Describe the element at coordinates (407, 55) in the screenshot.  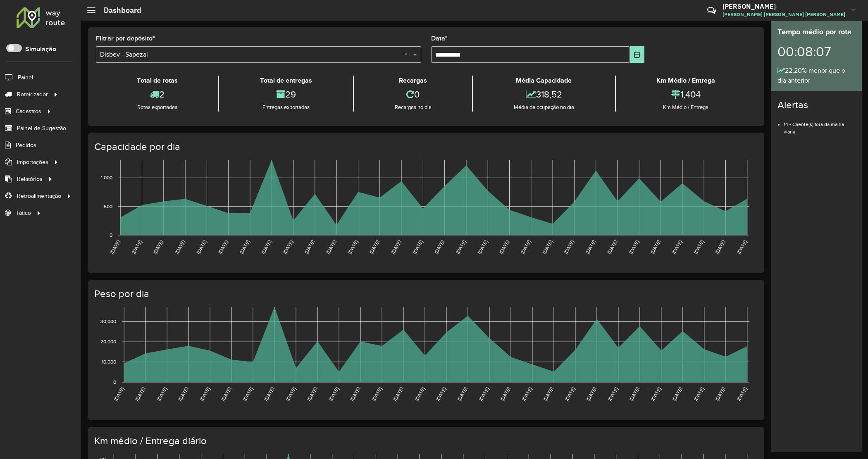
I see `span: Clear all` at that location.